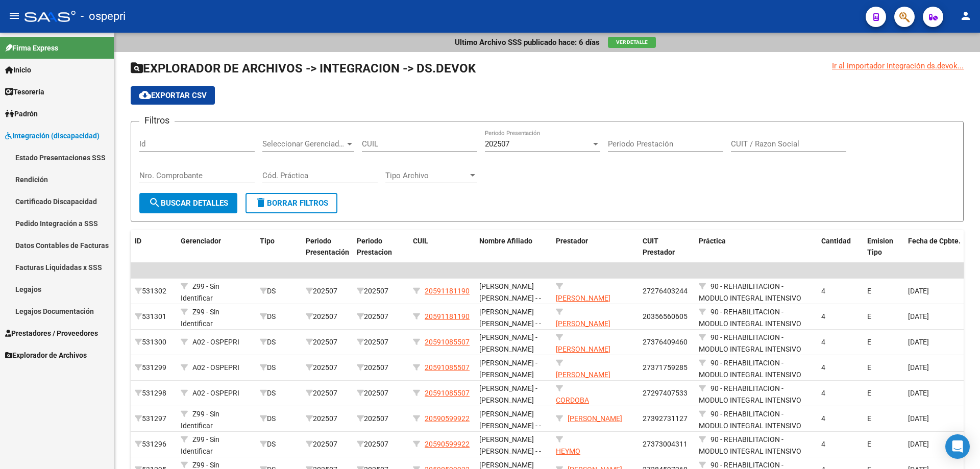 This screenshot has width=980, height=469. What do you see at coordinates (665, 444) in the screenshot?
I see `span: 27373004311` at bounding box center [665, 444].